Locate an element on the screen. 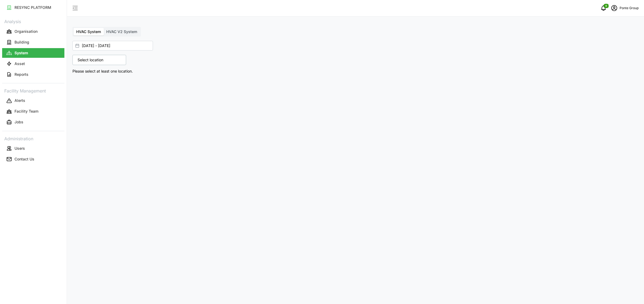  p: System is located at coordinates (21, 53).